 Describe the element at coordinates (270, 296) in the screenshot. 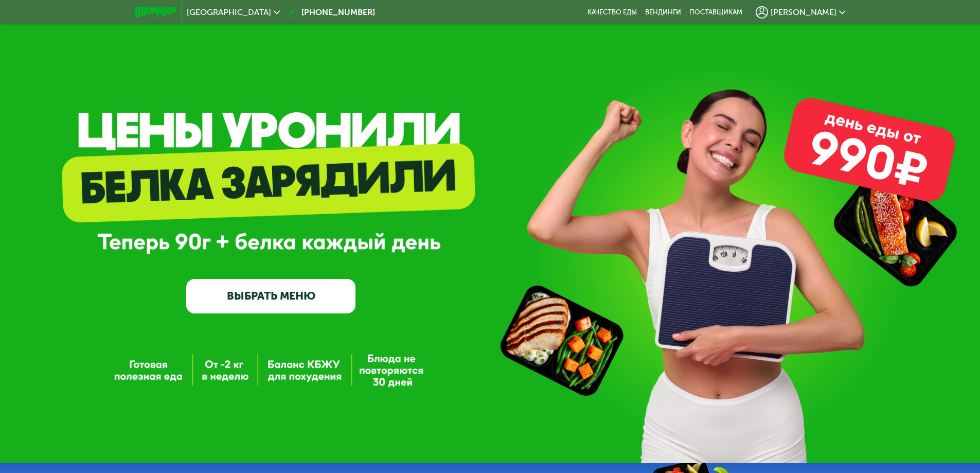

I see `a: ВЫБРАТЬ МЕНЮ` at that location.